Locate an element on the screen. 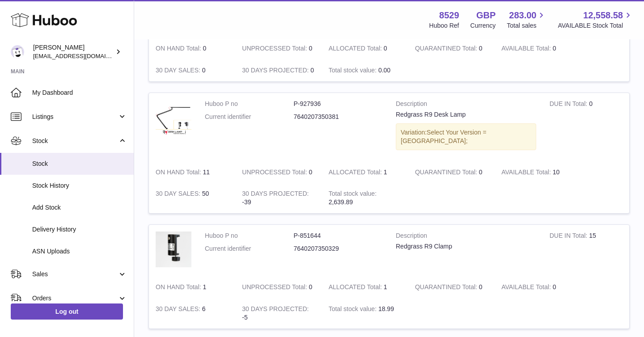  div: Variation: is located at coordinates (466, 137).